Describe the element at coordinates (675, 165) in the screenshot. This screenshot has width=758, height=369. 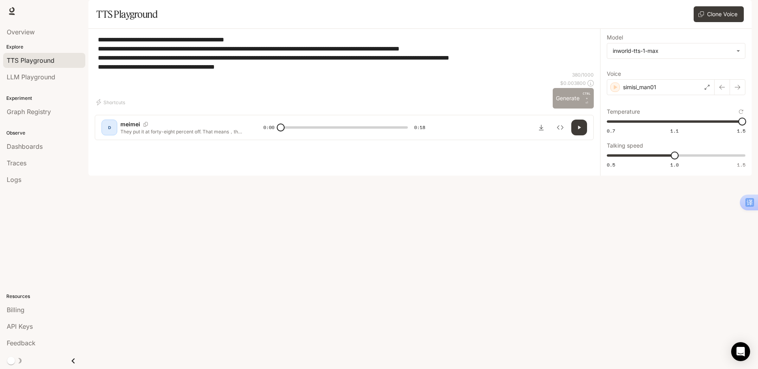
I see `span: 1.0` at that location.